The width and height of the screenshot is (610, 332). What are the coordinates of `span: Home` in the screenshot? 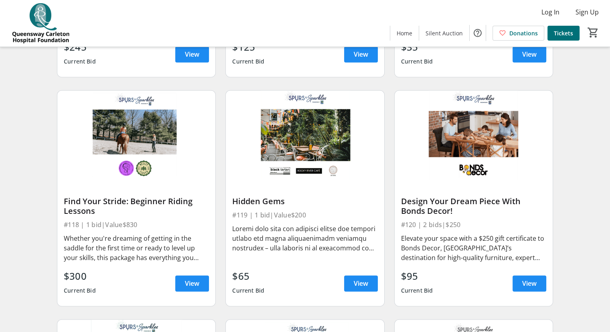 It's located at (405, 33).